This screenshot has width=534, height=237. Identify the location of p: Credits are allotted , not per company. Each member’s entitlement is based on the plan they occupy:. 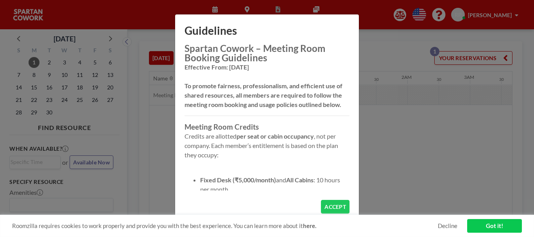
(267, 146).